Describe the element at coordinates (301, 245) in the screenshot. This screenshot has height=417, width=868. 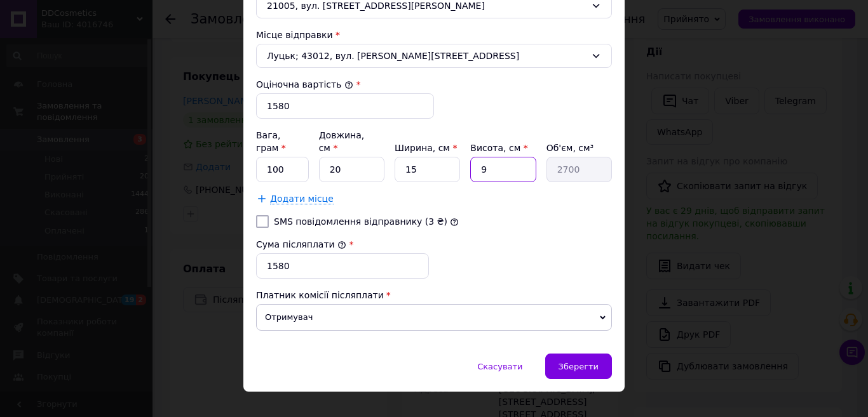
I see `label: Сума післяплати` at that location.